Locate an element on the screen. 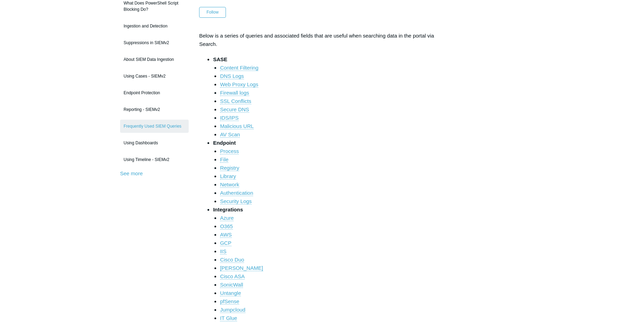  a: Endpoint Protection is located at coordinates (154, 93).